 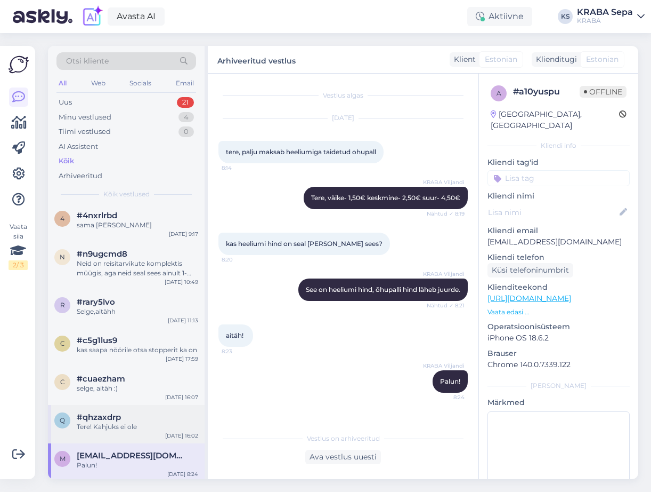 I want to click on span: #rary5lvo, so click(x=96, y=302).